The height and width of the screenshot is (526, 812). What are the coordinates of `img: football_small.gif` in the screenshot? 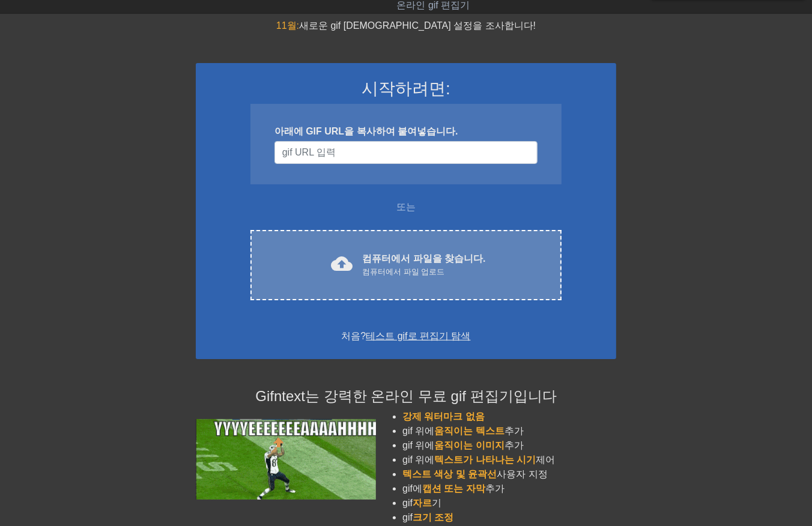 It's located at (286, 459).